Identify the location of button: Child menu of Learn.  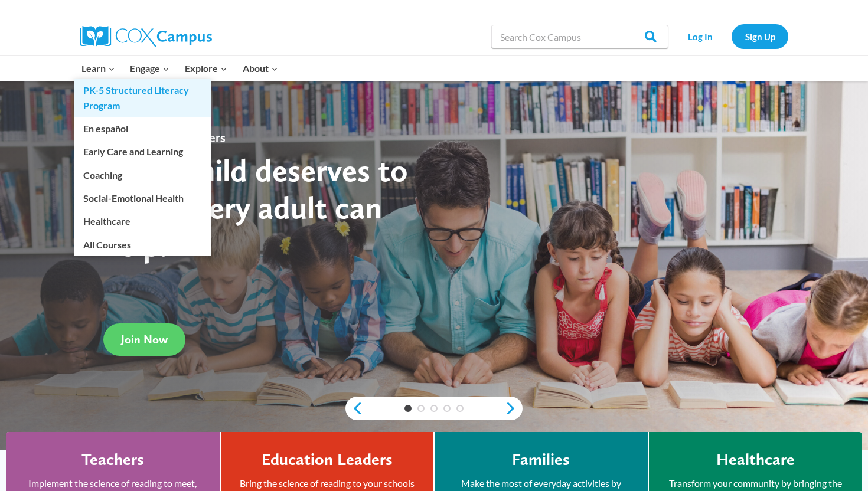
(98, 68).